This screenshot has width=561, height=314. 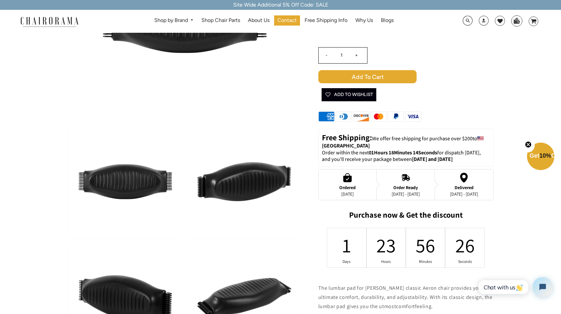 What do you see at coordinates (406, 141) in the screenshot?
I see `p: to` at bounding box center [406, 141].